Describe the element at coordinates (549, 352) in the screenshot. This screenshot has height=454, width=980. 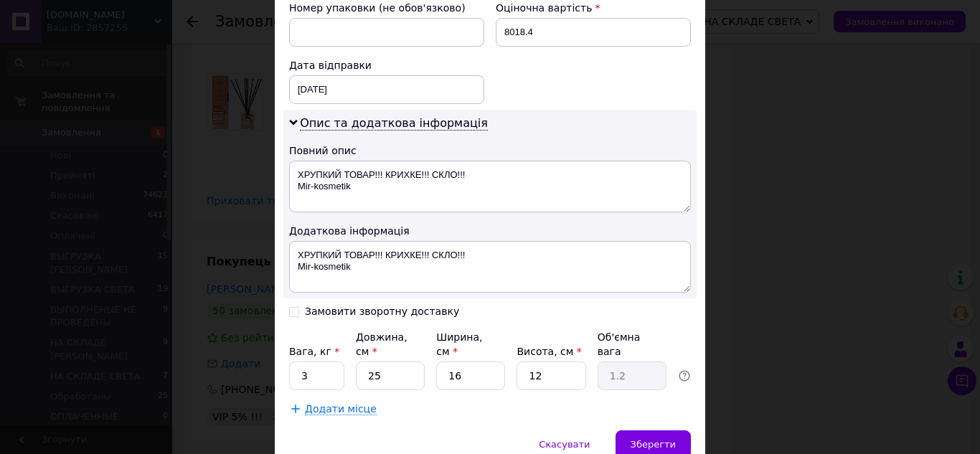
I see `label: Висота, см` at that location.